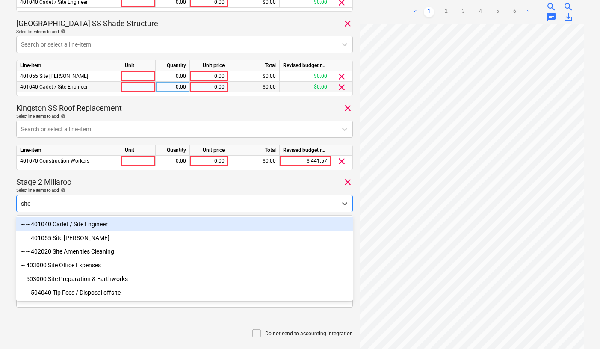 The image size is (600, 349). Describe the element at coordinates (463, 12) in the screenshot. I see `a: Page 3` at that location.